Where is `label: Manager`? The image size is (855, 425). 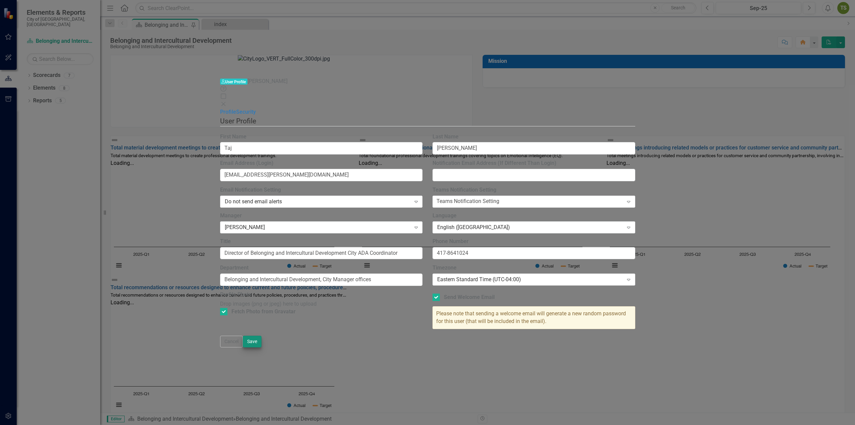 label: Manager is located at coordinates (321, 216).